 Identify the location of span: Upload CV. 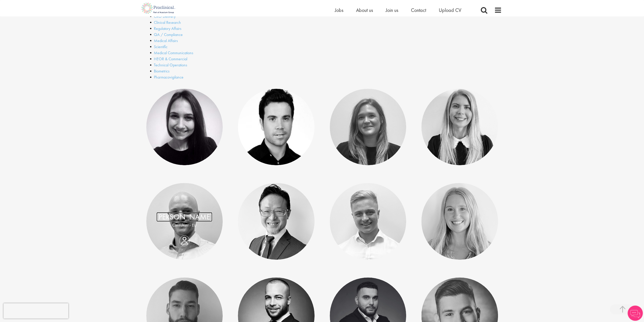
(450, 10).